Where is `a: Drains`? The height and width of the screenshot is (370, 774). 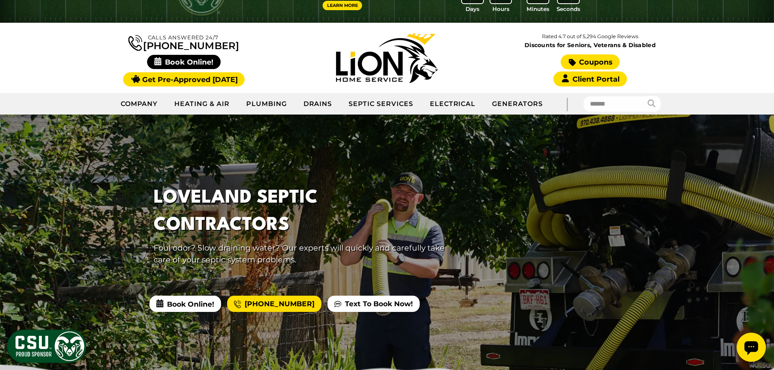
a: Drains is located at coordinates (318, 104).